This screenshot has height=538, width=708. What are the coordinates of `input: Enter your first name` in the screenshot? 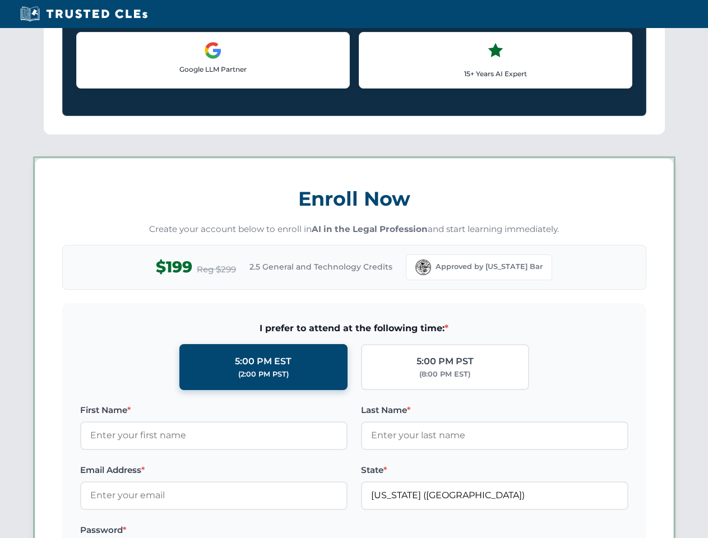 It's located at (213, 435).